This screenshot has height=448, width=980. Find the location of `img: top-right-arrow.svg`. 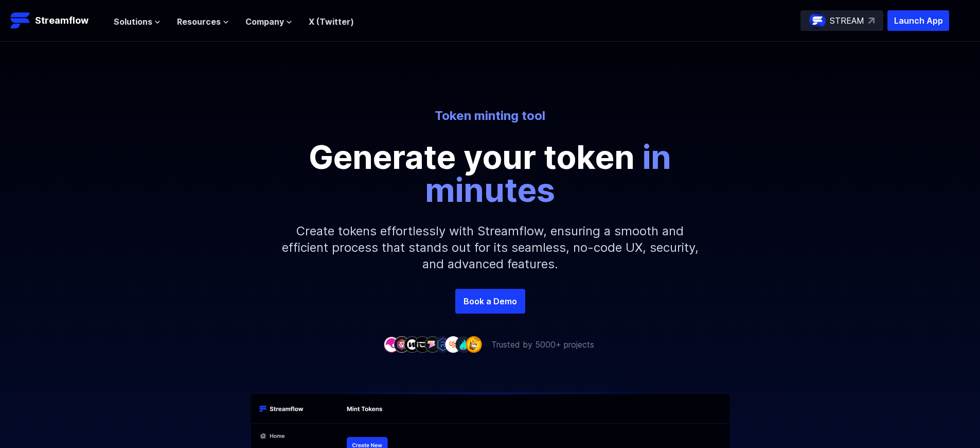

img: top-right-arrow.svg is located at coordinates (871, 20).